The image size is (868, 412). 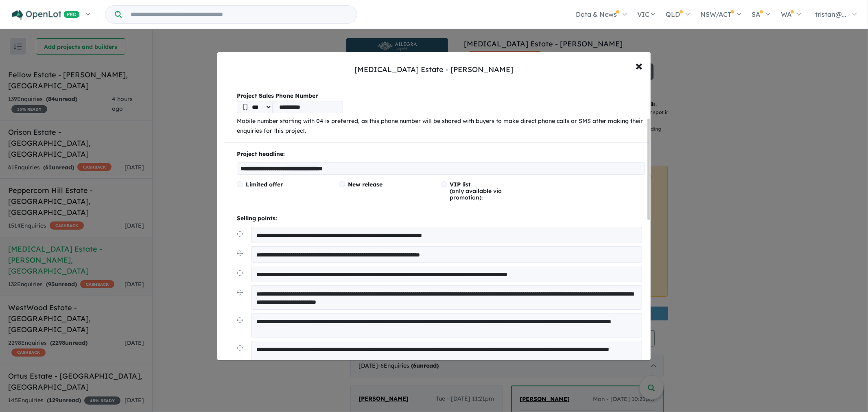 I want to click on span: New release, so click(x=365, y=184).